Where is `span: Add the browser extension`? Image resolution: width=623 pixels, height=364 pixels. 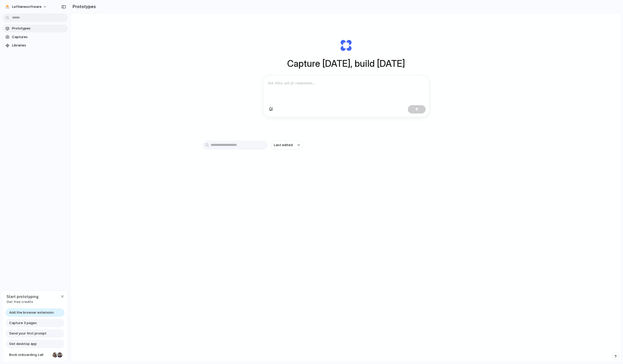
span: Add the browser extension is located at coordinates (32, 312).